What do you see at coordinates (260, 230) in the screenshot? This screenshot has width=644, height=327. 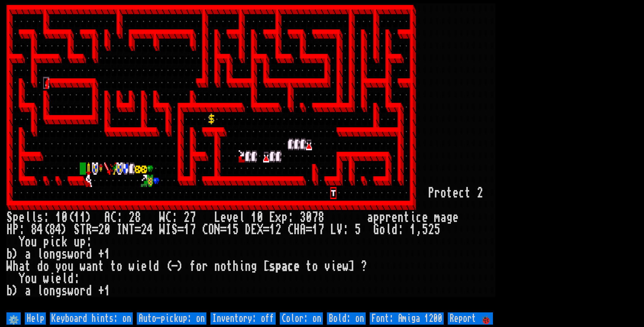 I see `div: X` at bounding box center [260, 230].